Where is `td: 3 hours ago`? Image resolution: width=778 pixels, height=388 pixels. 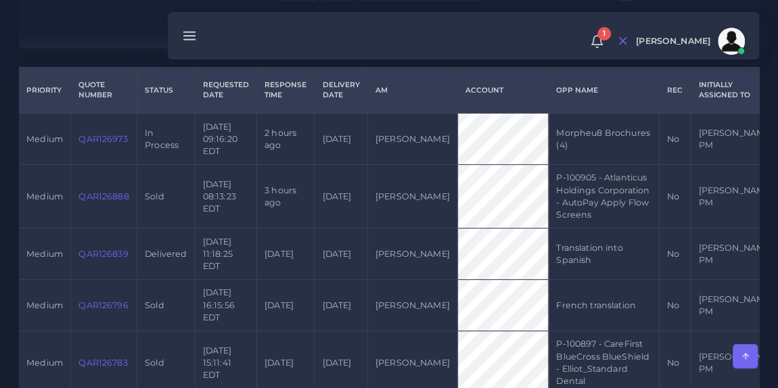 td: 3 hours ago is located at coordinates (285, 197).